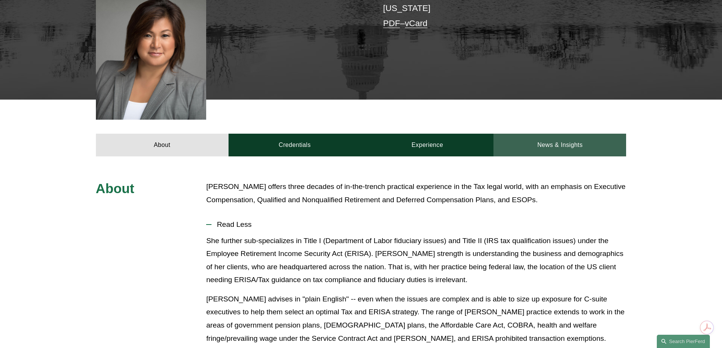 The image size is (722, 348). I want to click on span: Read Less, so click(419, 225).